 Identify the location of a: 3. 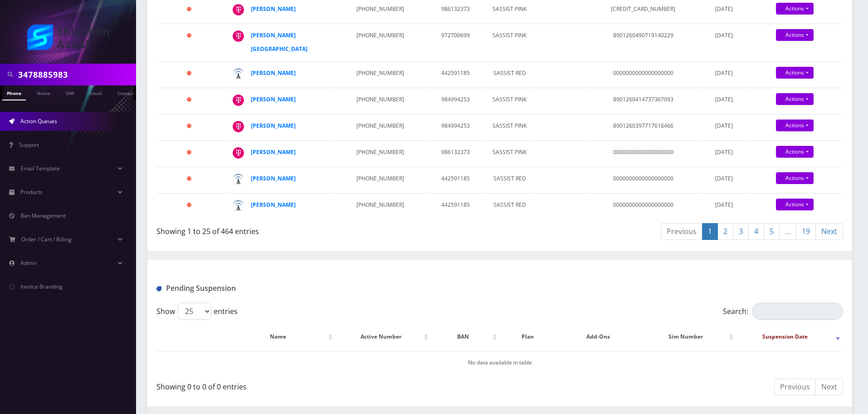
(740, 231).